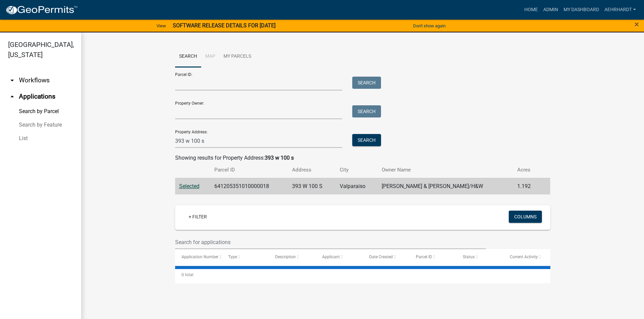 This screenshot has height=319, width=644. What do you see at coordinates (237, 57) in the screenshot?
I see `a: My Parcels` at bounding box center [237, 57].